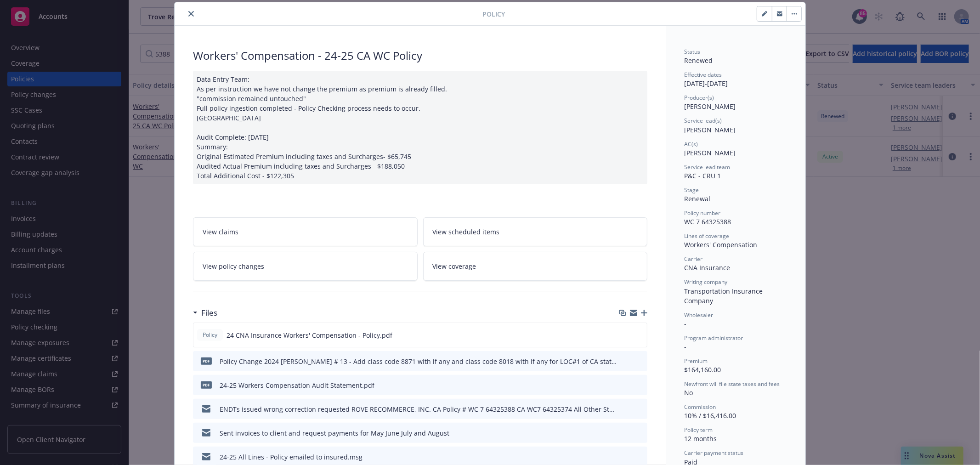  What do you see at coordinates (205, 313) in the screenshot?
I see `div: Files` at bounding box center [205, 313].